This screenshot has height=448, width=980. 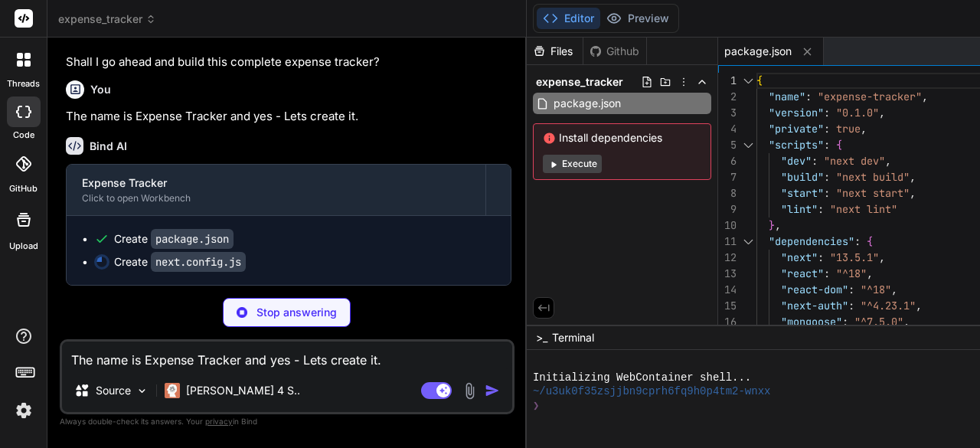 What do you see at coordinates (728, 112) in the screenshot?
I see `div: 3` at bounding box center [728, 112].